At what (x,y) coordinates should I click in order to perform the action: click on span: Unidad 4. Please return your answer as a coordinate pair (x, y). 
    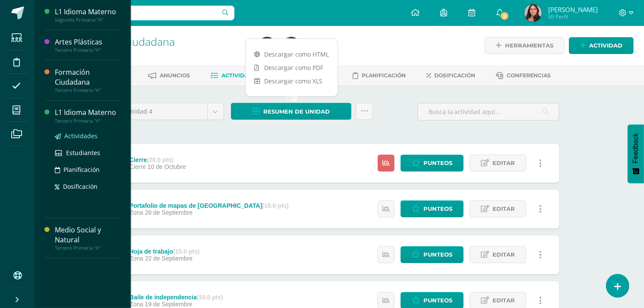
    Looking at the image, I should click on (163, 112).